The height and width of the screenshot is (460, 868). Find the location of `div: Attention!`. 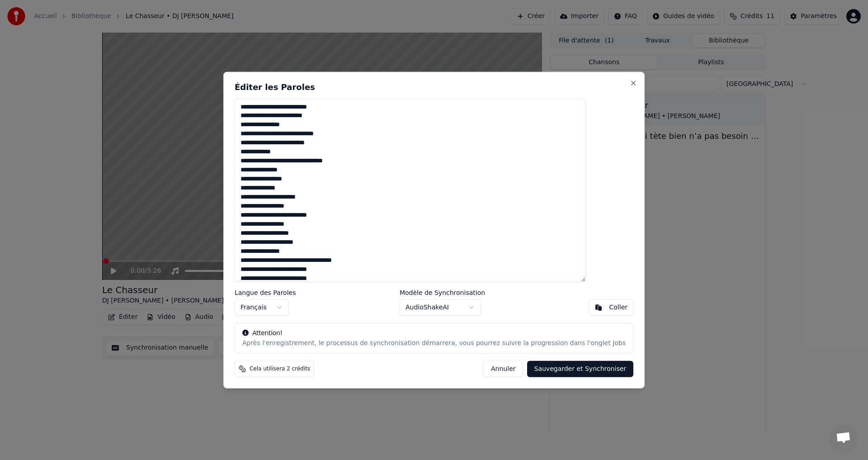

div: Attention! is located at coordinates (434, 333).